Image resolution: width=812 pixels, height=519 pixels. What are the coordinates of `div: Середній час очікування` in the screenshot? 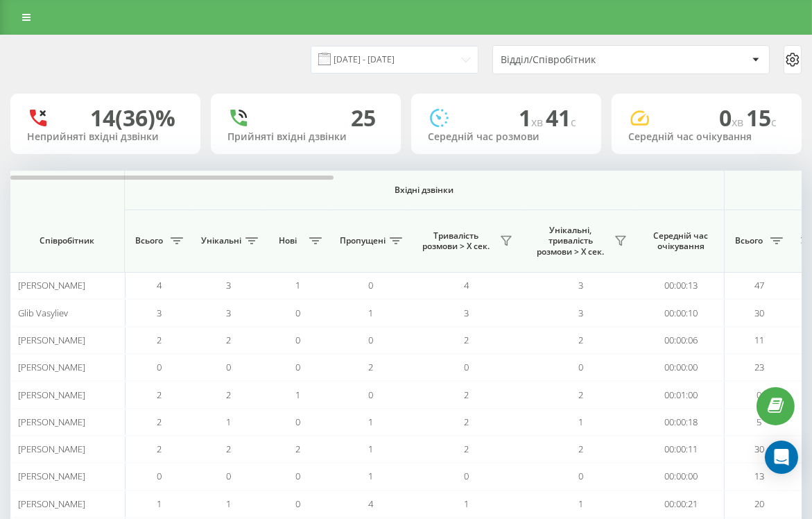 It's located at (706, 137).